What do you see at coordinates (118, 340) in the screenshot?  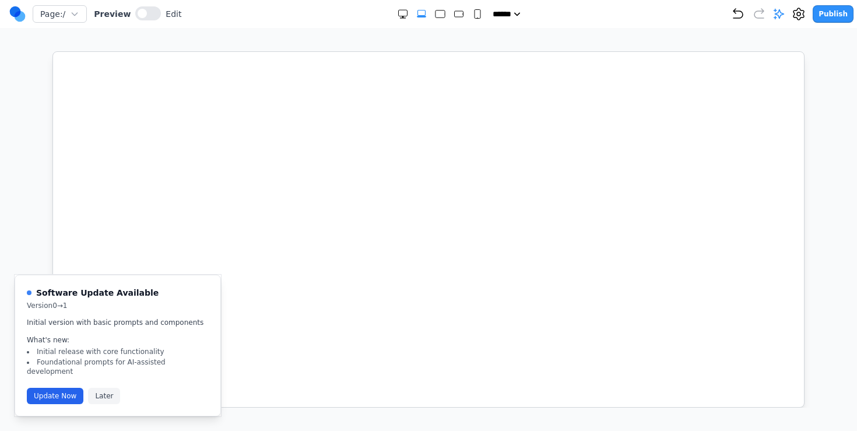 I see `p: What's new:` at bounding box center [118, 340].